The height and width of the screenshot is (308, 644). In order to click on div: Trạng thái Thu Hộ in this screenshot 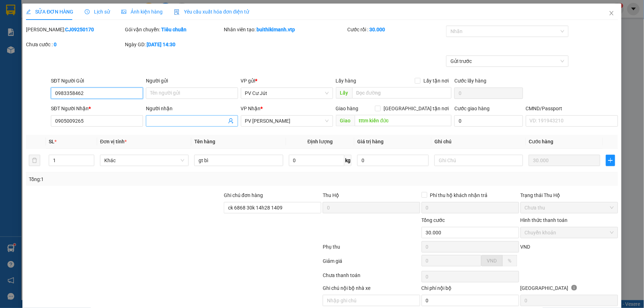, I will do `click(569, 195)`.